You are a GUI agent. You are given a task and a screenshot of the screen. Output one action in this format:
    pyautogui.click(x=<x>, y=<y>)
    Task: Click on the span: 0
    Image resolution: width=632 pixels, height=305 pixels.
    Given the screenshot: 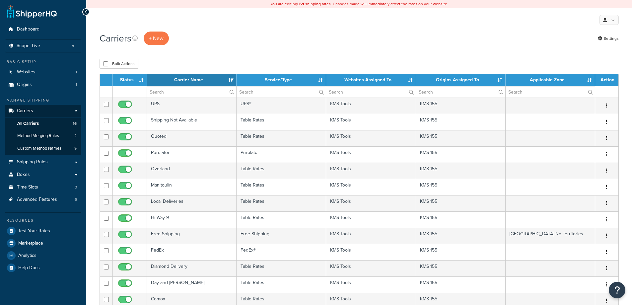 What is the action you would take?
    pyautogui.click(x=76, y=187)
    